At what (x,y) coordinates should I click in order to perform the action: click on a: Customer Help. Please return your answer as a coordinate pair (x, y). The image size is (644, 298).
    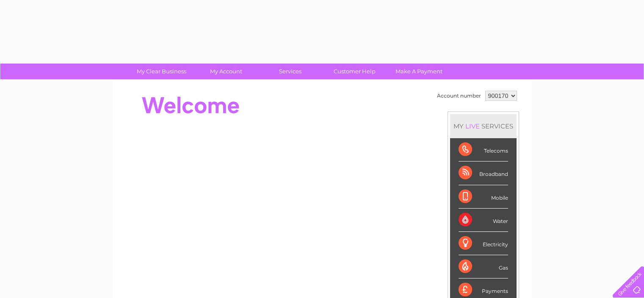
    Looking at the image, I should click on (355, 71).